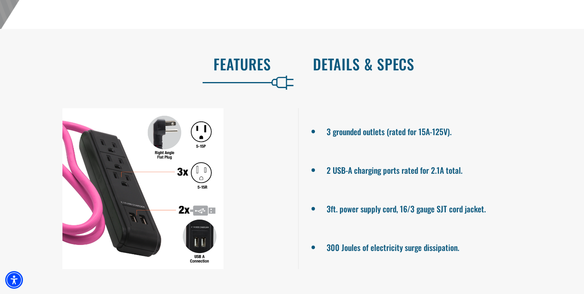  I want to click on h2: Details & Specs, so click(440, 64).